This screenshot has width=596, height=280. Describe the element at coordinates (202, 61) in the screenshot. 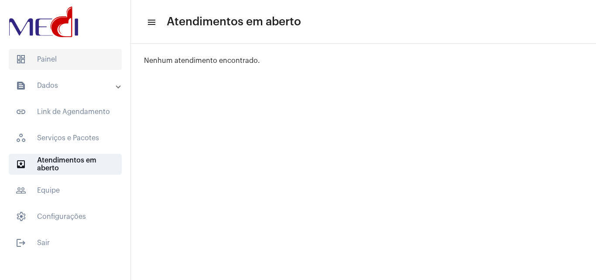

I see `span: Nenhum atendimento encontrado.` at that location.